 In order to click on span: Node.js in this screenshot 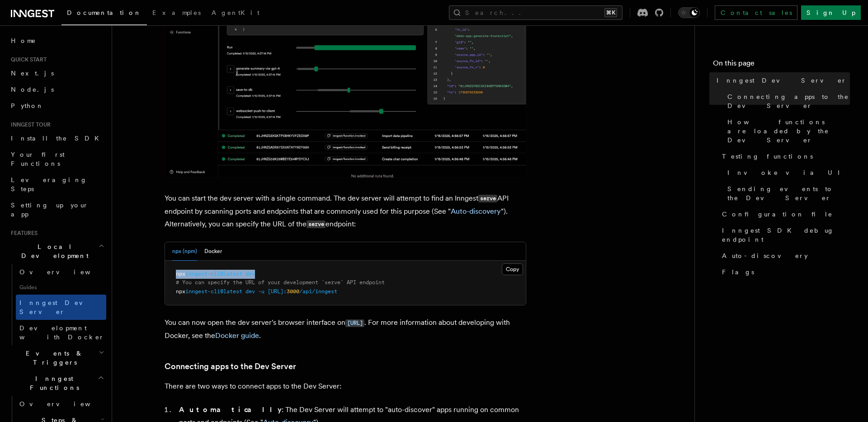, I will do `click(32, 90)`.